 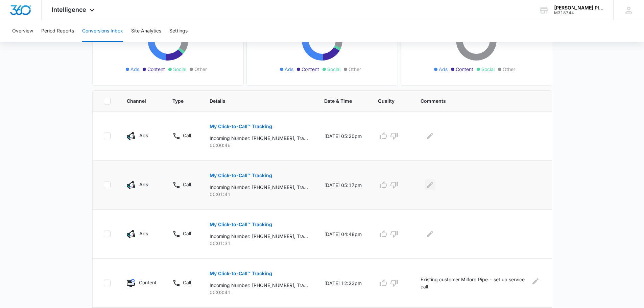 I want to click on span: Quality, so click(x=386, y=101).